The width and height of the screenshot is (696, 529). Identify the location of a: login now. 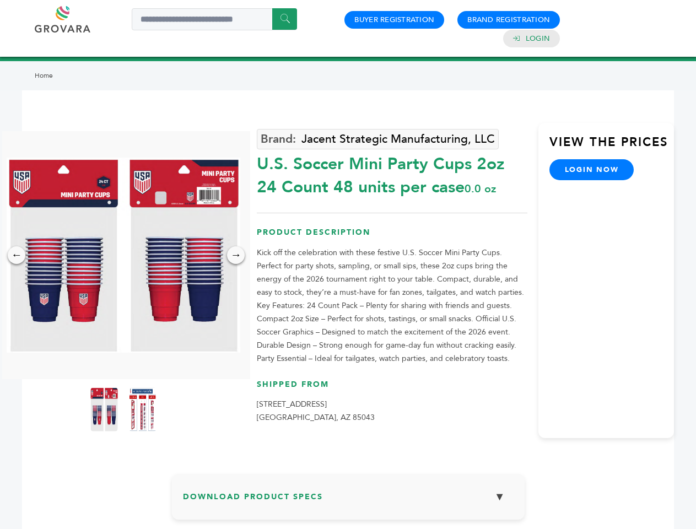
(592, 170).